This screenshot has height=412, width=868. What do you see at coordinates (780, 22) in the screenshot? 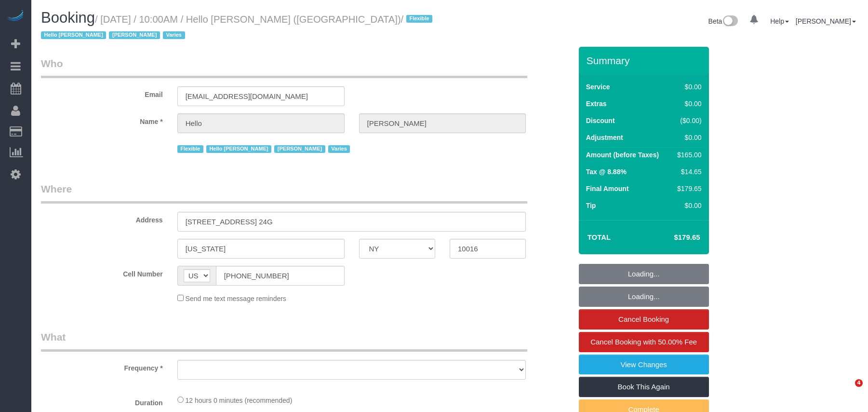
I see `a: Help` at bounding box center [780, 22].